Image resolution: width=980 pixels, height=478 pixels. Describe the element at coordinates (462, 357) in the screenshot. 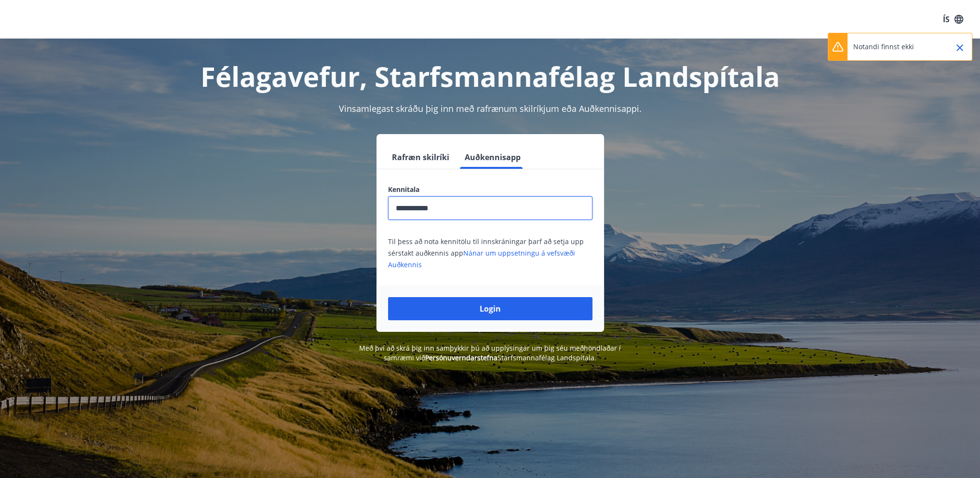

I see `a: Persónuverndarstefna` at that location.